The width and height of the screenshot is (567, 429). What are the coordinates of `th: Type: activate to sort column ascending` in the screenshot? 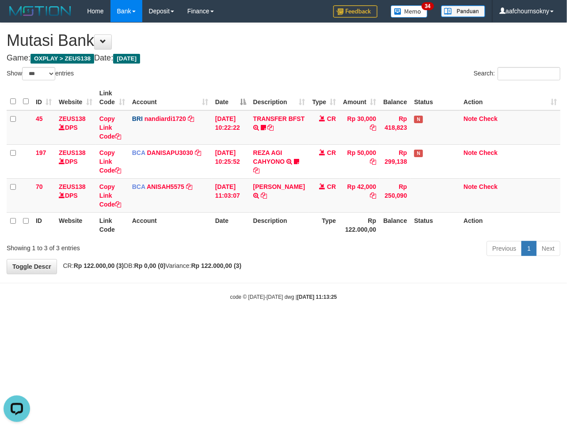 It's located at (324, 98).